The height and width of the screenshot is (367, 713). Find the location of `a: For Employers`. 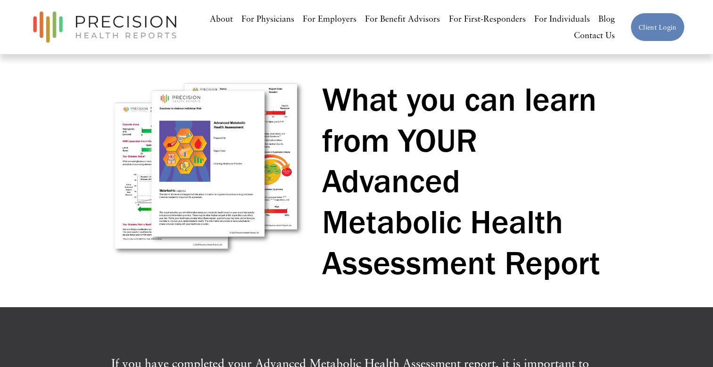

a: For Employers is located at coordinates (329, 19).